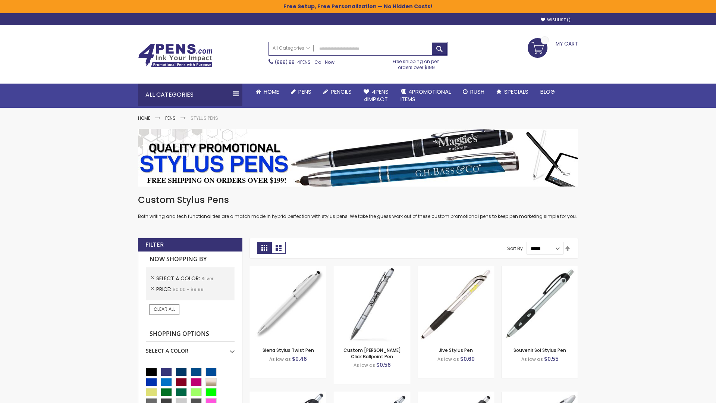 Image resolution: width=716 pixels, height=403 pixels. Describe the element at coordinates (372, 395) in the screenshot. I see `a: Epiphany Stylus Pens-Silver` at that location.